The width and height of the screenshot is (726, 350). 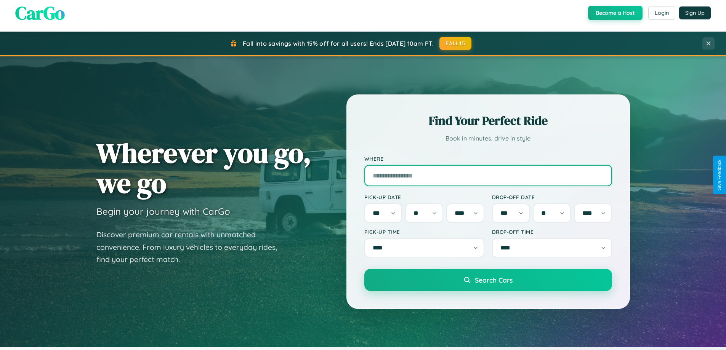 I want to click on p: Discover premium car rentals with unmatched convenience. From luxury vehicles to everyday rides, ..., so click(x=192, y=247).